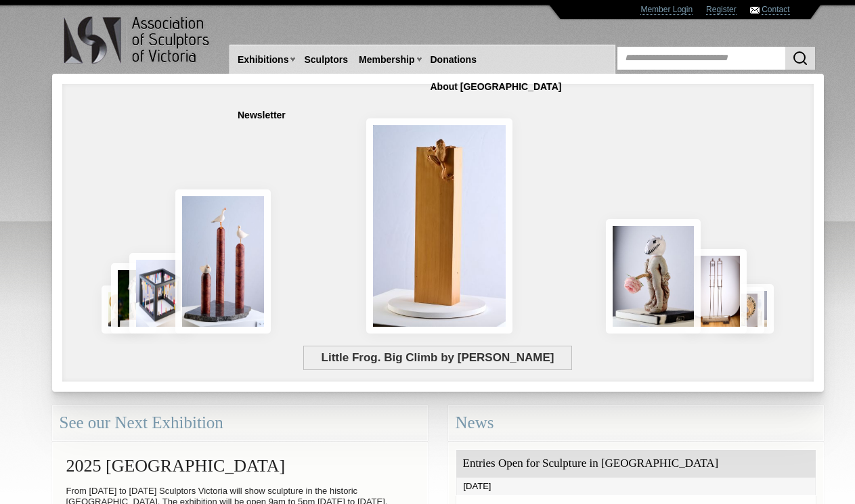  I want to click on img: Search, so click(800, 58).